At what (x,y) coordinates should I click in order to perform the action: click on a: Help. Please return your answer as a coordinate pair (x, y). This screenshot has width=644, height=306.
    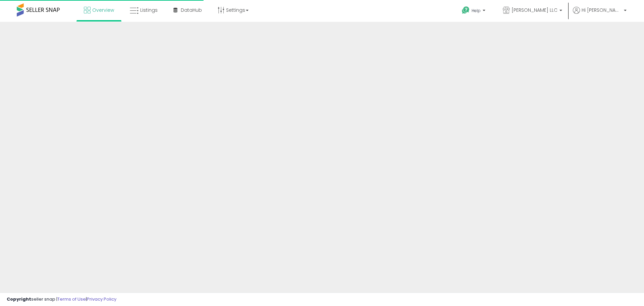
    Looking at the image, I should click on (474, 12).